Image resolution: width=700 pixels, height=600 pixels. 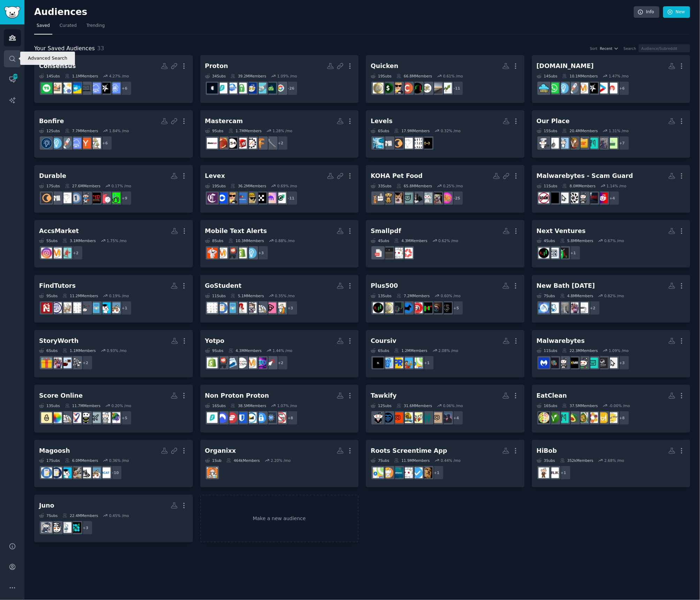 What do you see at coordinates (117, 350) in the screenshot?
I see `div: 0.93 % /mo` at bounding box center [117, 350].